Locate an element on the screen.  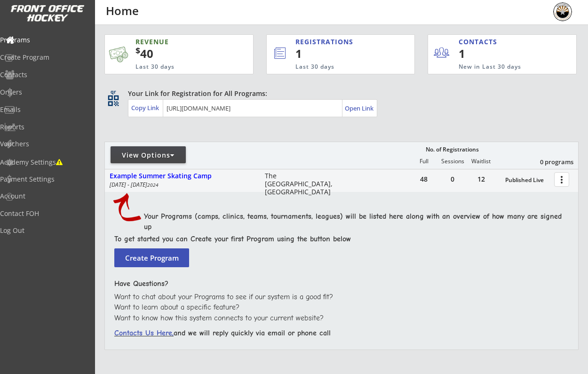
button: more_vert is located at coordinates (562, 179).